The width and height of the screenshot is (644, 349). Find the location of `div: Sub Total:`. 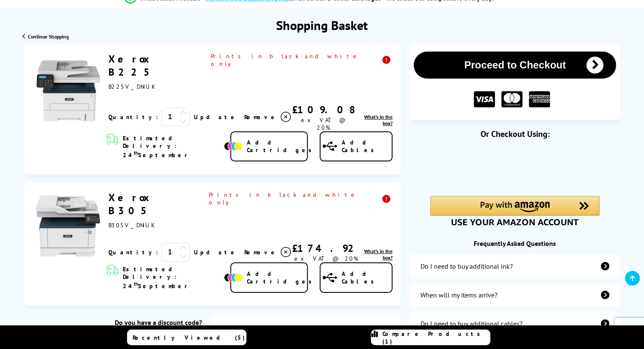

div: Sub Total: is located at coordinates (268, 329).